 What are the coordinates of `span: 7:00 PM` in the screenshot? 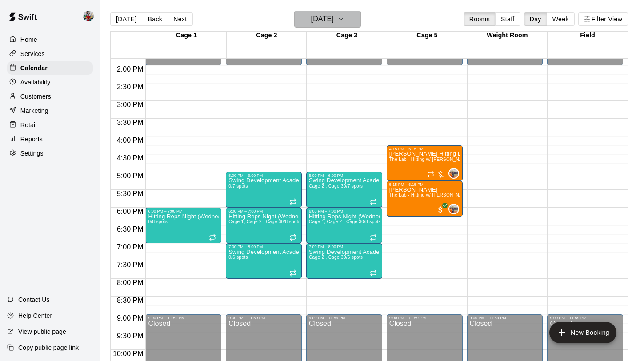 It's located at (130, 247).